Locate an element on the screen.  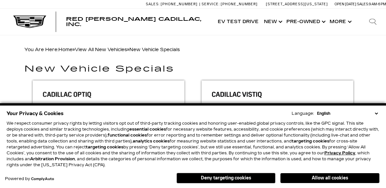
select: Language Select is located at coordinates (347, 113).